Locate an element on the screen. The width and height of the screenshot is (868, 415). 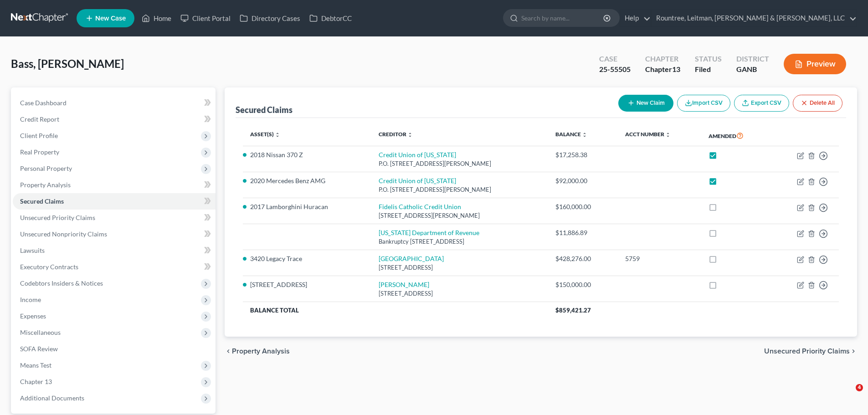
a: Client Portal is located at coordinates (205, 18).